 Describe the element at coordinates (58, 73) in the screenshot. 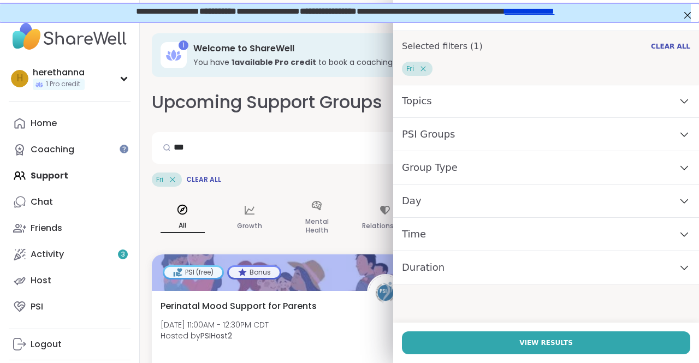

I see `div: herethanna` at that location.